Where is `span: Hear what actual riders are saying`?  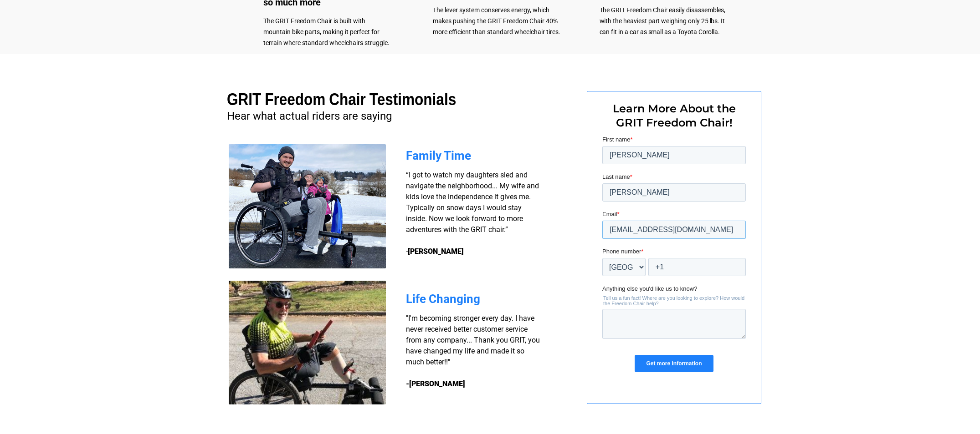
span: Hear what actual riders are saying is located at coordinates (309, 116).